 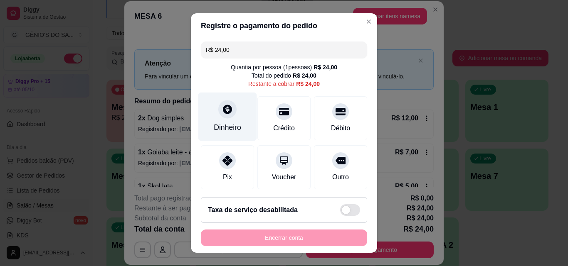 What do you see at coordinates (340, 128) in the screenshot?
I see `div: Débito` at bounding box center [340, 128].